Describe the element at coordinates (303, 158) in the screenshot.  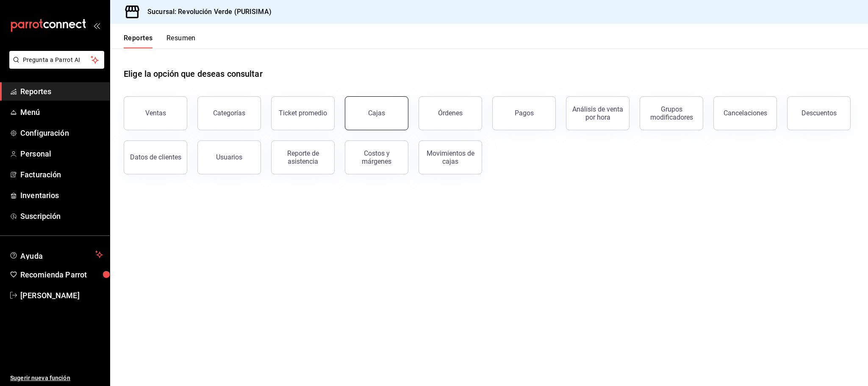
I see `button: Reporte de asistencia` at that location.